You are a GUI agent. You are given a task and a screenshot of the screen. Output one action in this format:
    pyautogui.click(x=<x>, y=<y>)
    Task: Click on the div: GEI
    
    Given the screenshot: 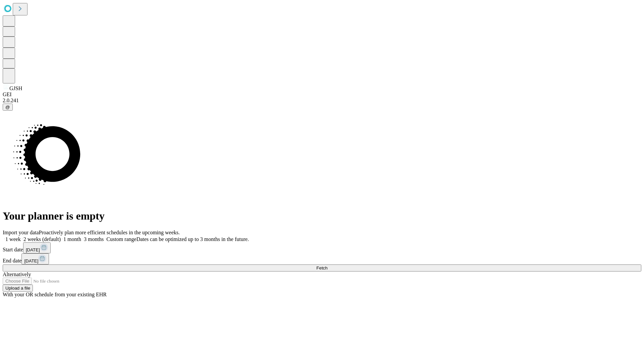 What is the action you would take?
    pyautogui.click(x=322, y=95)
    